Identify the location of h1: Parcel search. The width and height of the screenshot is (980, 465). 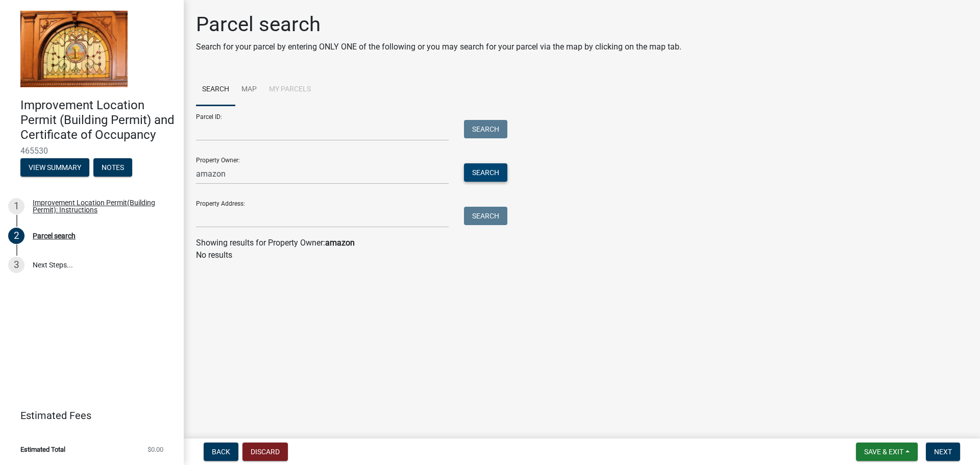
(439, 24).